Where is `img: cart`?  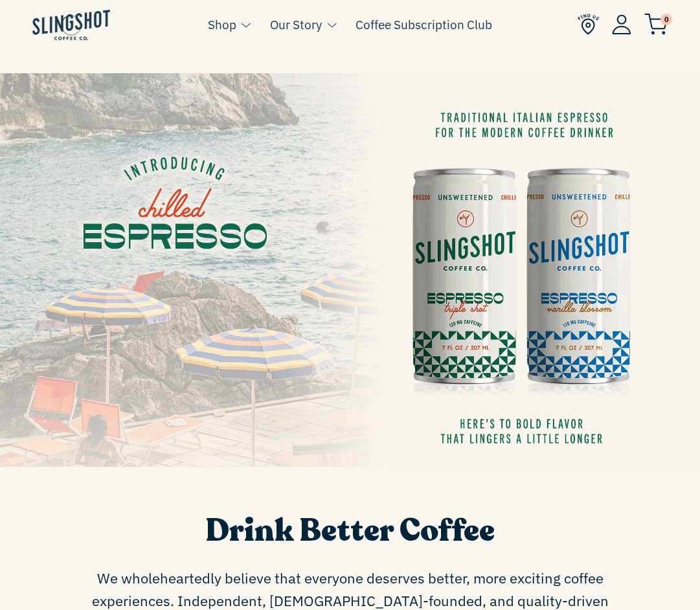 img: cart is located at coordinates (656, 24).